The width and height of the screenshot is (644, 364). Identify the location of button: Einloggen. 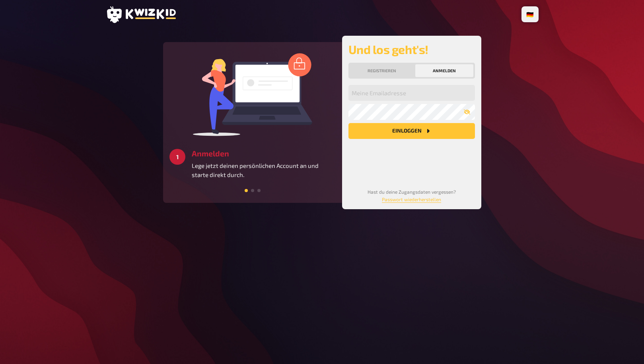
(411, 131).